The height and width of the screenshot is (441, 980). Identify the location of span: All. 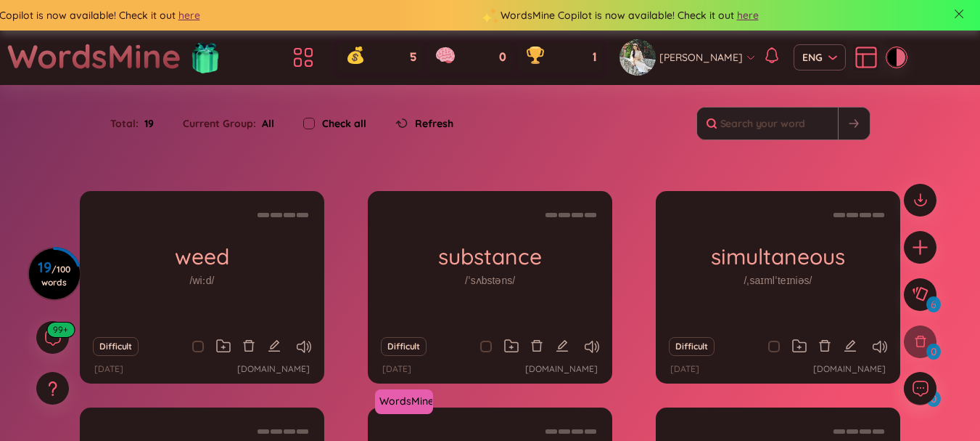
(265, 123).